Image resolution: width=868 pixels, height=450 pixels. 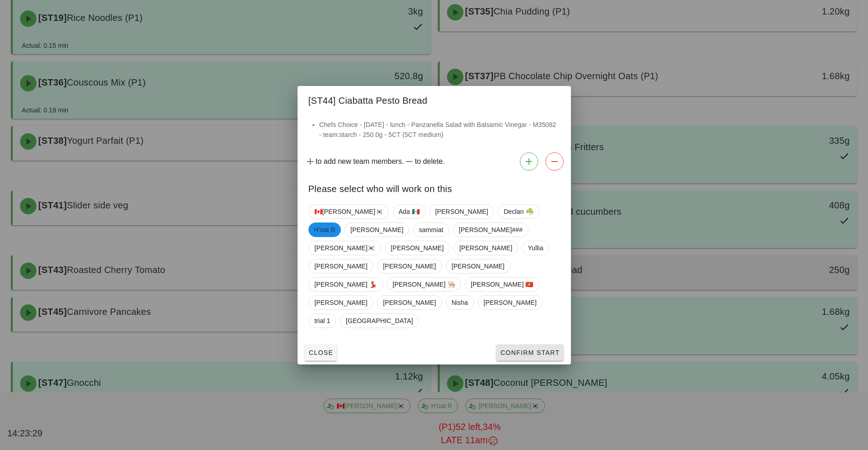 I want to click on div: Please select who will work on this, so click(x=434, y=187).